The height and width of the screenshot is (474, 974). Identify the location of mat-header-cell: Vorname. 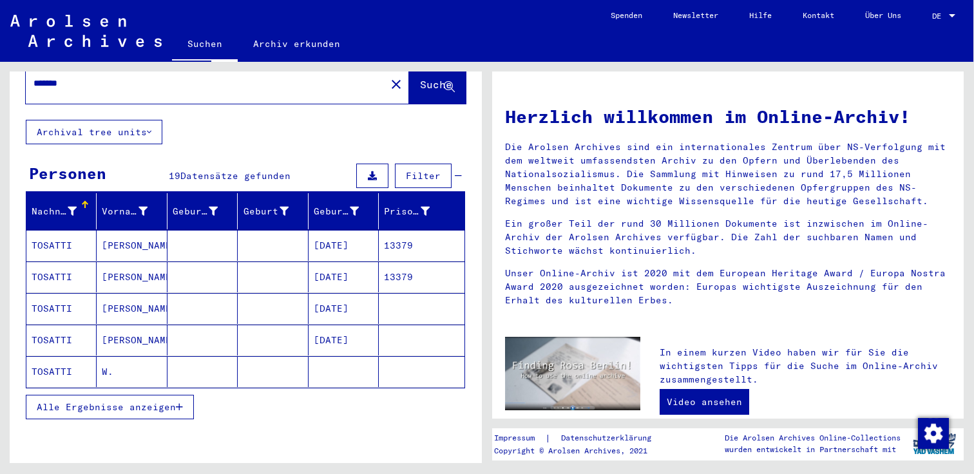
(131, 211).